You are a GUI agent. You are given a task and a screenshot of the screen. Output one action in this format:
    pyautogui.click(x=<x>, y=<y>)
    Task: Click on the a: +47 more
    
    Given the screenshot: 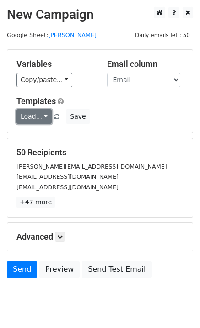 What is the action you would take?
    pyautogui.click(x=36, y=202)
    